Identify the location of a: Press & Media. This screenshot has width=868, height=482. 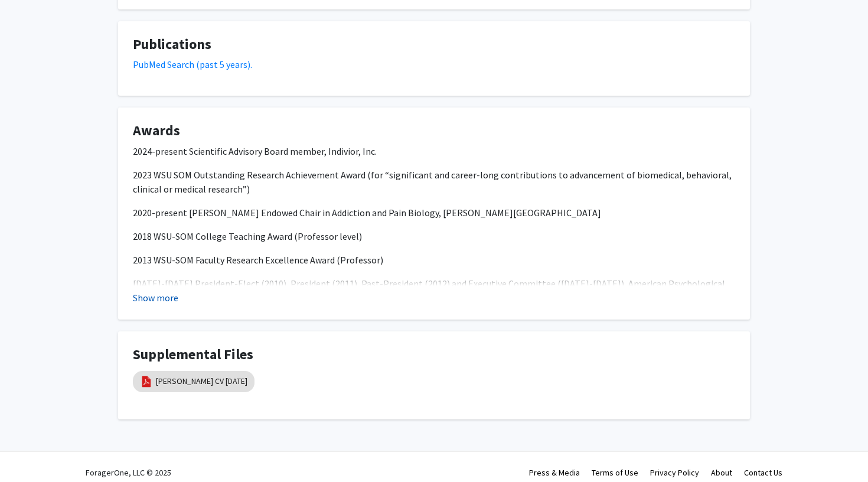
(554, 472).